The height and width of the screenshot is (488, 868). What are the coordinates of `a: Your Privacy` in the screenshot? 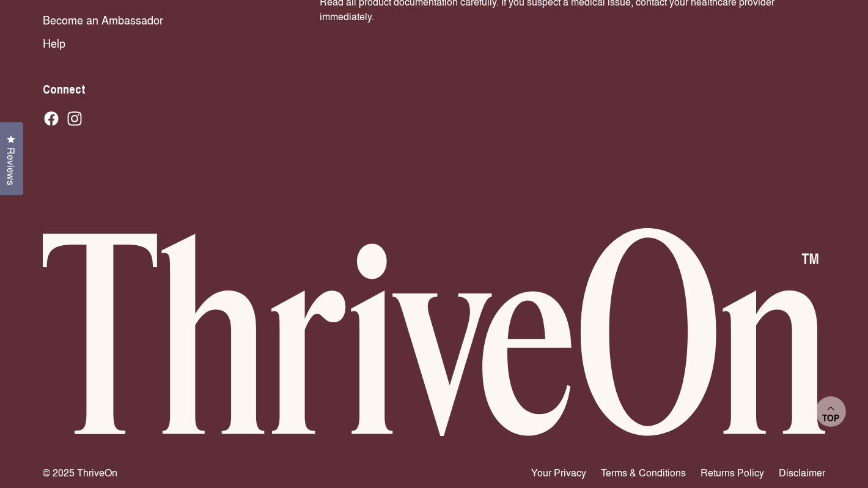 It's located at (559, 473).